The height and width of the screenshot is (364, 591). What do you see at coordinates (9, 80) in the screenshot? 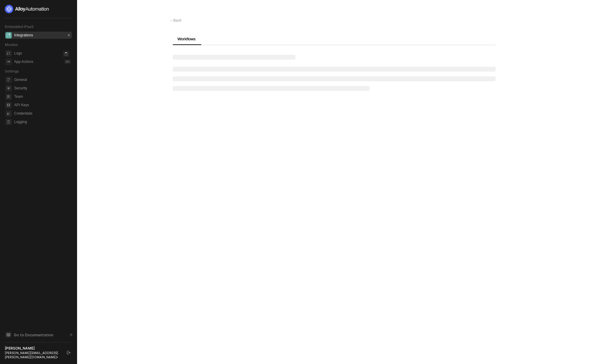
I see `span: general` at bounding box center [9, 80].